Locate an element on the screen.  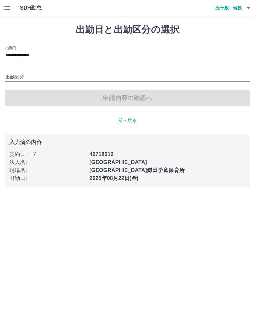
h1: 出勤日と出勤区分の選択 is located at coordinates (127, 30).